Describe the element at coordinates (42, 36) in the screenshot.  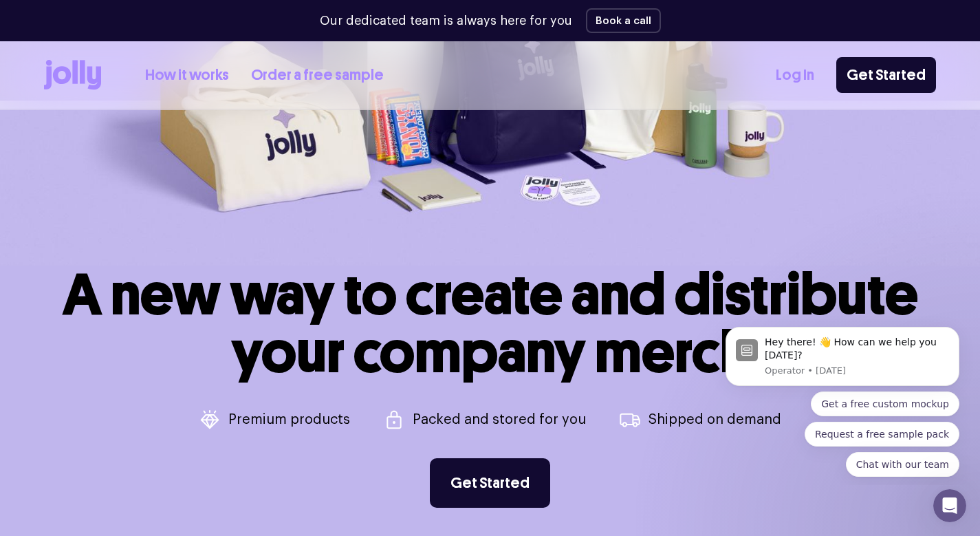
I see `img: Profile image for Operator` at that location.